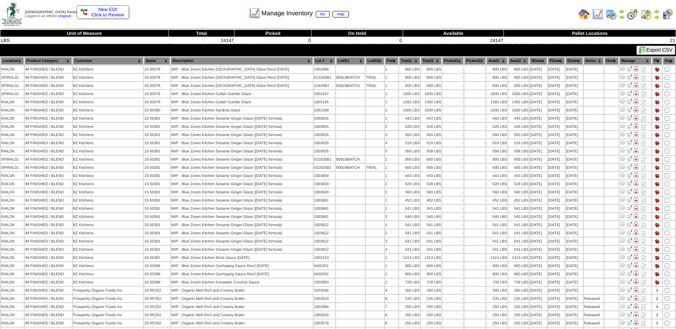 The image size is (676, 329). Describe the element at coordinates (324, 102) in the screenshot. I see `td: 1003135` at that location.